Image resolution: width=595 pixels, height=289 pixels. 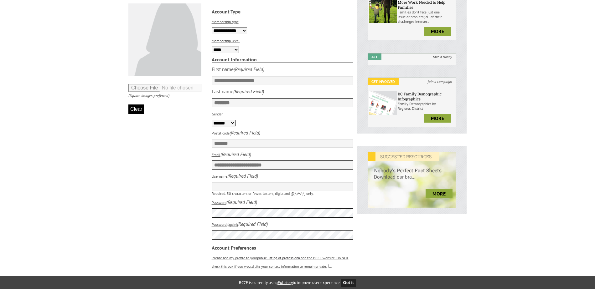 I want to click on p: Family Demographics by Regional District, so click(x=426, y=106).